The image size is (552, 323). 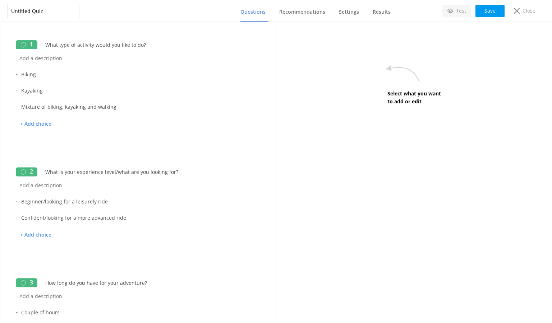 I want to click on button: Save, so click(x=490, y=11).